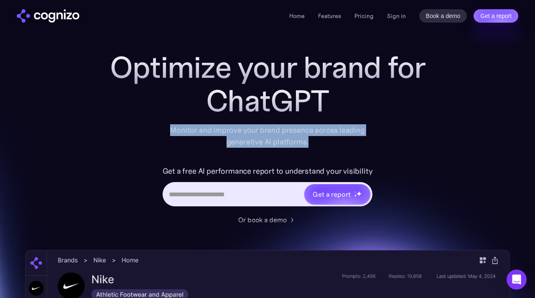 The width and height of the screenshot is (535, 298). What do you see at coordinates (443, 16) in the screenshot?
I see `a: Book a demo` at bounding box center [443, 16].